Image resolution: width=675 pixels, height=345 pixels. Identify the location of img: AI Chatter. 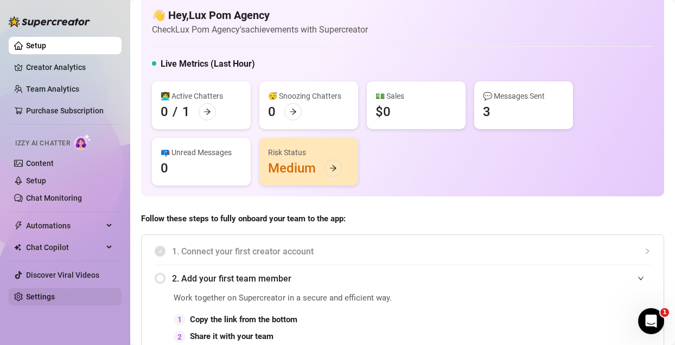
(82, 142).